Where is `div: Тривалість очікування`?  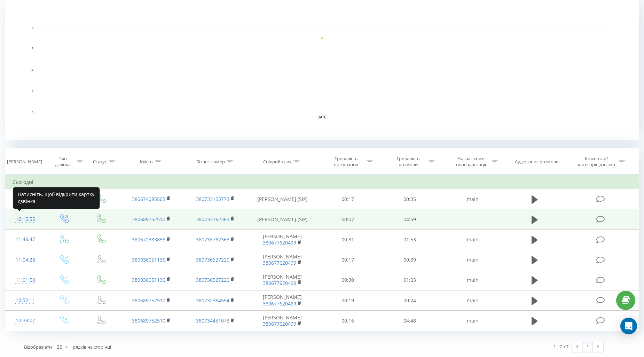 div: Тривалість очікування is located at coordinates (346, 162).